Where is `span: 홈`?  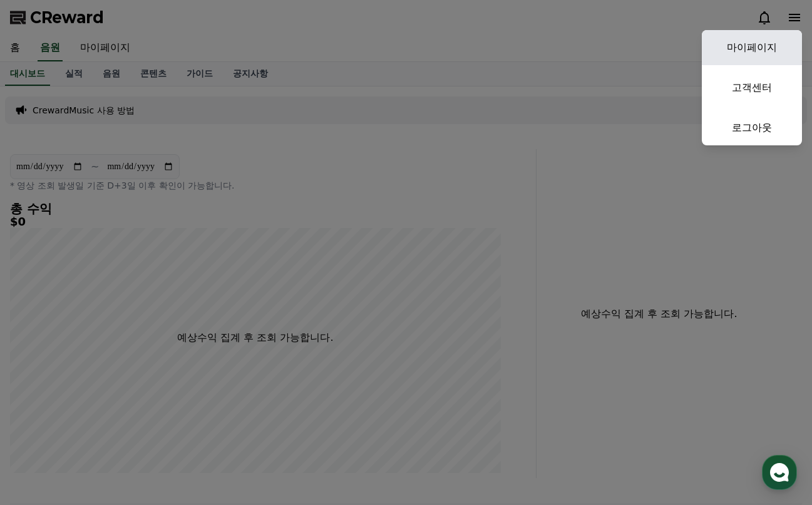 span: 홈 is located at coordinates (44, 421).